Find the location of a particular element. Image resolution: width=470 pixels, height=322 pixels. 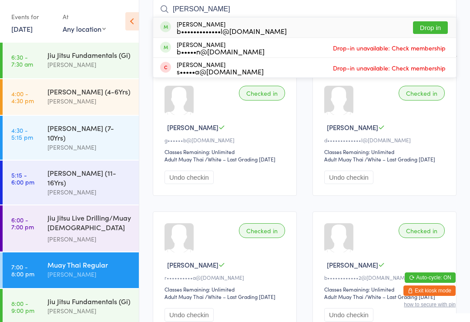

time: 6:00 - 7:00 pm is located at coordinates (23, 223).